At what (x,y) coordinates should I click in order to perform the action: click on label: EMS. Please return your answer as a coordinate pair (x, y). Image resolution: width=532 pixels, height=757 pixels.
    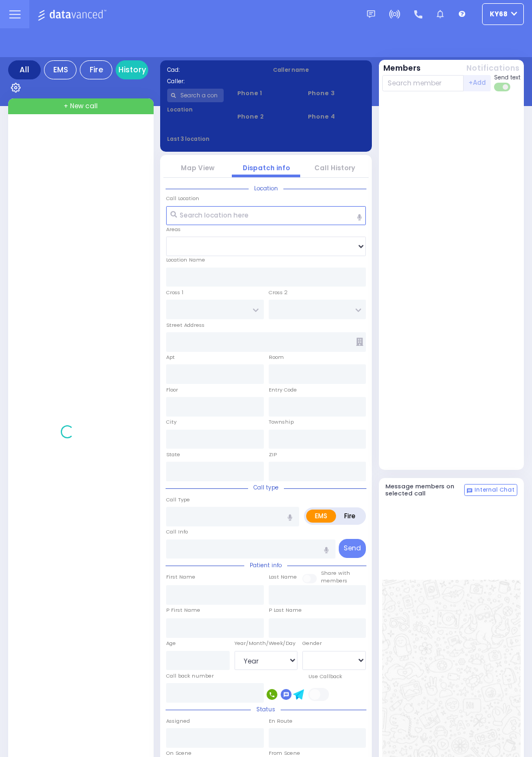
    Looking at the image, I should click on (321, 516).